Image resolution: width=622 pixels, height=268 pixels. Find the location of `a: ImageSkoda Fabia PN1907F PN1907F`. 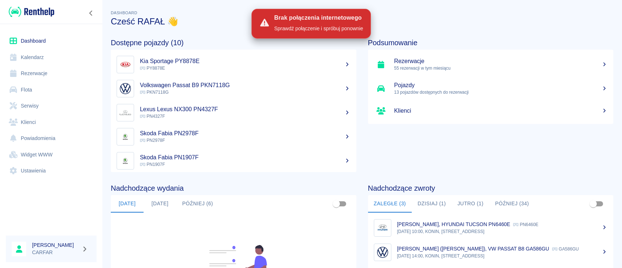

a: ImageSkoda Fabia PN1907F PN1907F is located at coordinates (233, 161).